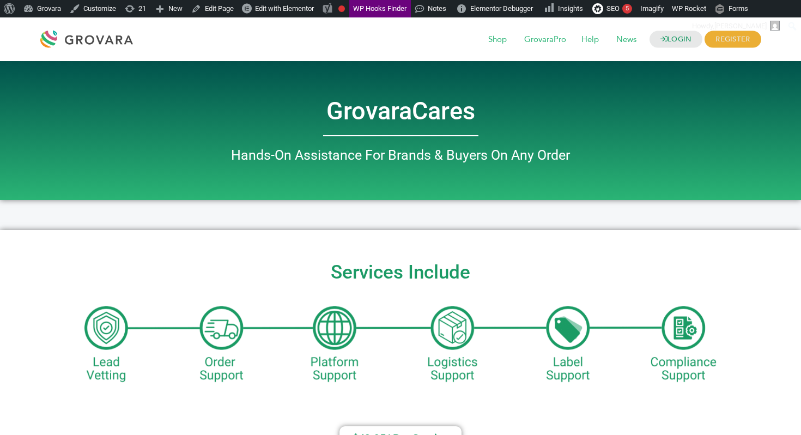 This screenshot has height=435, width=801. I want to click on div: 5, so click(627, 9).